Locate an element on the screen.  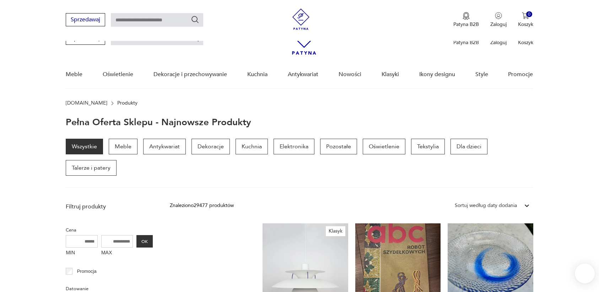
img: Ikona koszyka is located at coordinates (526, 16).